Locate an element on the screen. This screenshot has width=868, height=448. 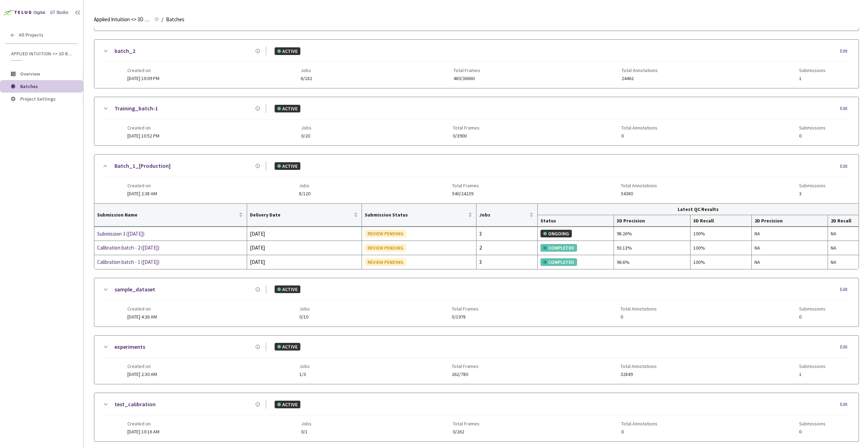
span: Overview is located at coordinates (30, 73).